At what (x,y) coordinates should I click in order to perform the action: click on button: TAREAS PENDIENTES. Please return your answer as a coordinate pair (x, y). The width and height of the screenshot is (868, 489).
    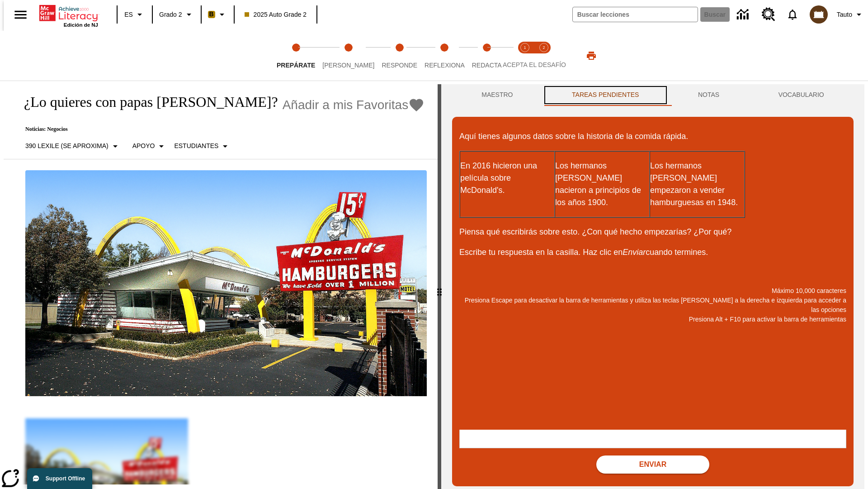
    Looking at the image, I should click on (605, 95).